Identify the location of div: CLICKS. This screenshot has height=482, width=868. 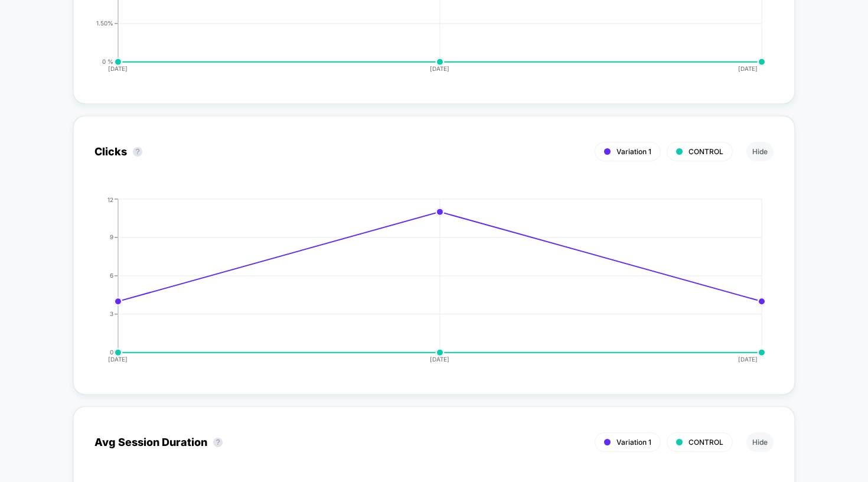
(422, 285).